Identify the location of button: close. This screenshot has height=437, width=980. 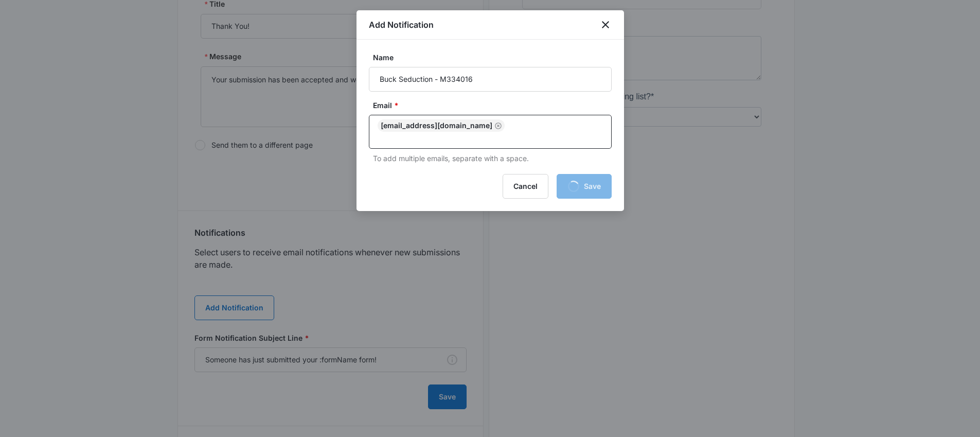
(605, 24).